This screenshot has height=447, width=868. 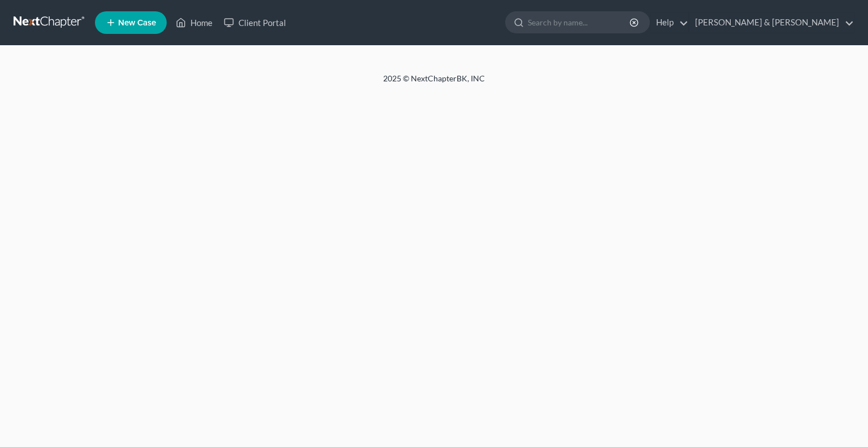 I want to click on a: Help, so click(x=669, y=22).